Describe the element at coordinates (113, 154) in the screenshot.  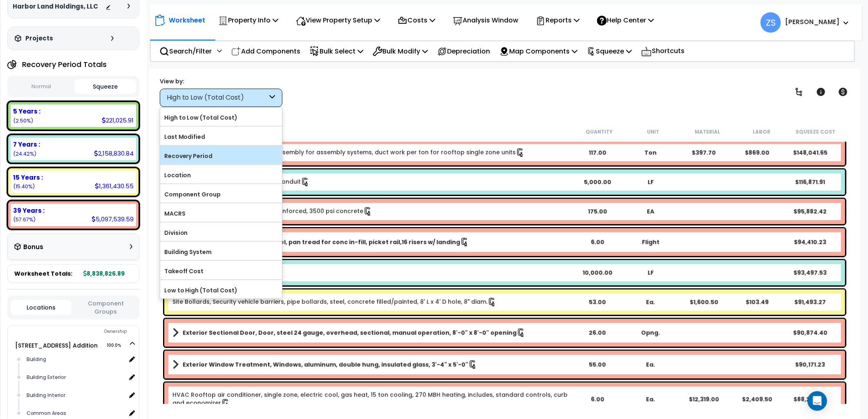
I see `div: 2,158,830.84` at that location.